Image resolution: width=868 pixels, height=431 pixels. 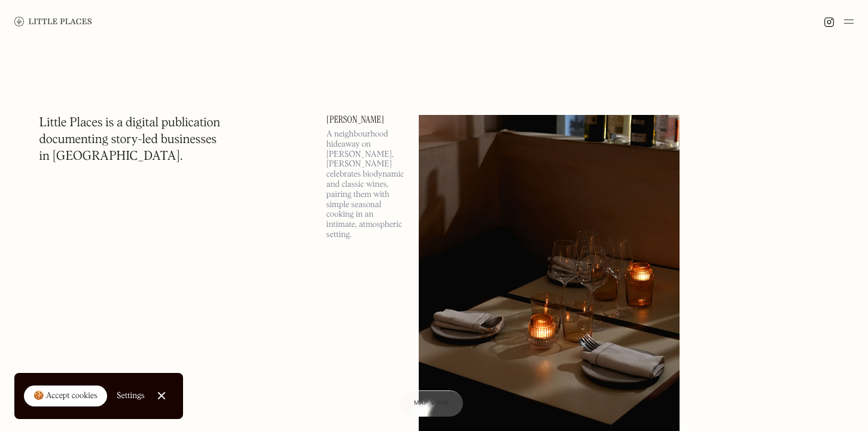 What do you see at coordinates (431, 403) in the screenshot?
I see `a: Map view` at bounding box center [431, 403].